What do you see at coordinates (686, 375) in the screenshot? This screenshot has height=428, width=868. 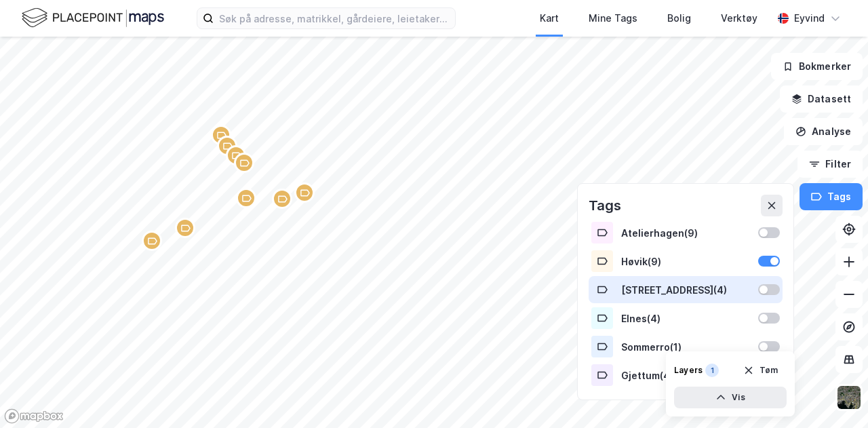 I see `div: Gjettum ( 4 )` at bounding box center [686, 375].